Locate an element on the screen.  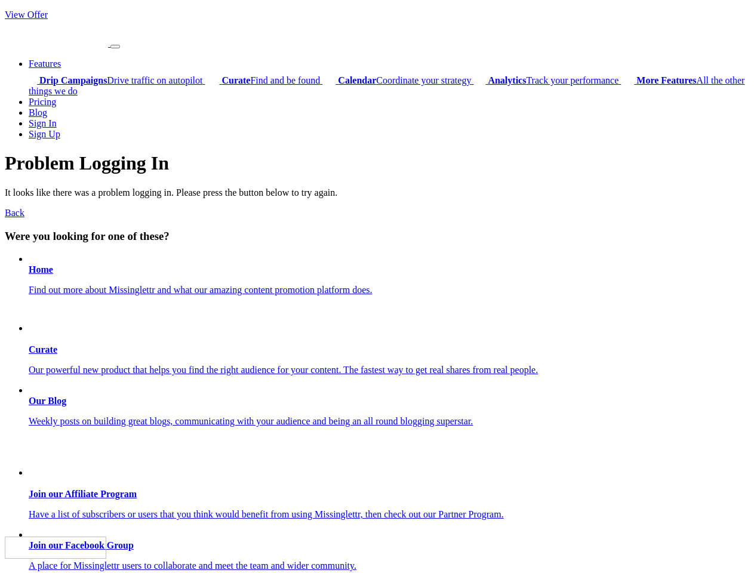
b: Calendar is located at coordinates (357, 80).